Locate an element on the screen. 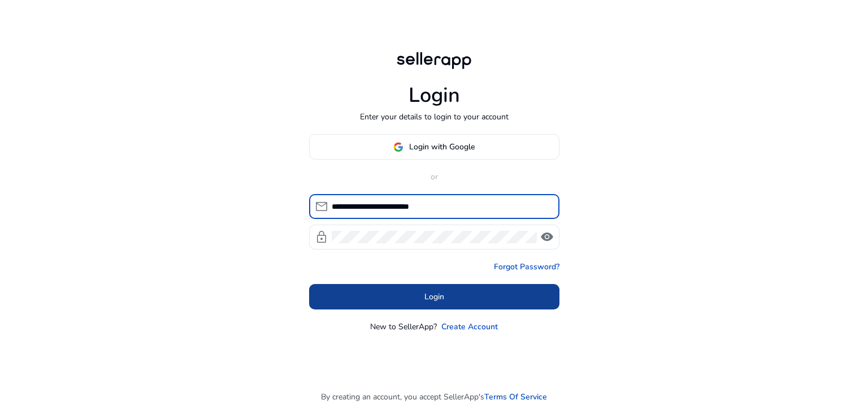 The image size is (868, 413). span: Login with Google is located at coordinates (442, 147).